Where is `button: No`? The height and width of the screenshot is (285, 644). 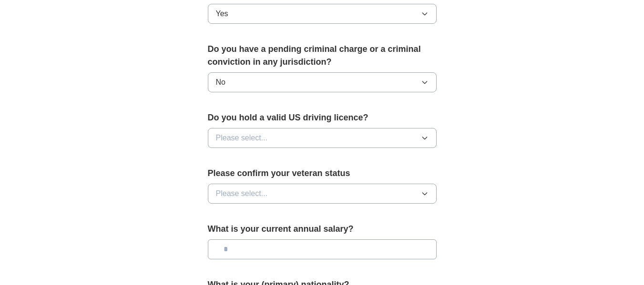 button: No is located at coordinates (323, 82).